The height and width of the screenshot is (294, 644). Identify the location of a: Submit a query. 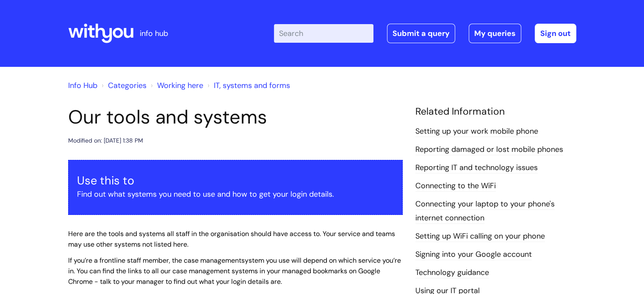
(421, 33).